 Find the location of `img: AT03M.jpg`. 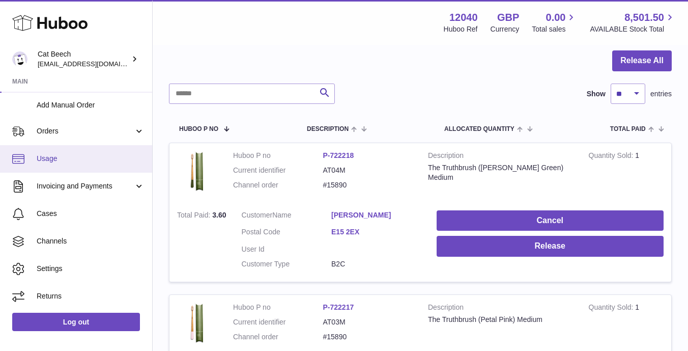

img: AT03M.jpg is located at coordinates (197, 323).